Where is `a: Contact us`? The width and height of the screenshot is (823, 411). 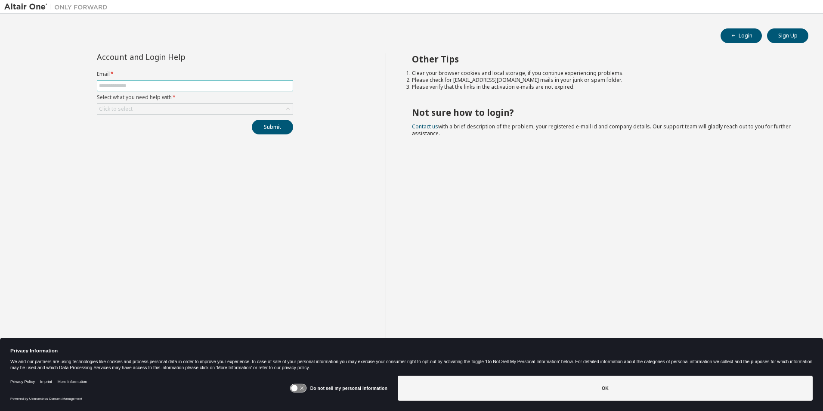 a: Contact us is located at coordinates (425, 126).